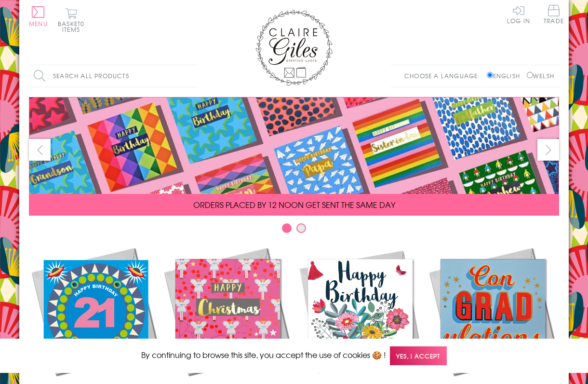 The height and width of the screenshot is (384, 588). What do you see at coordinates (71, 20) in the screenshot?
I see `button: Basket0 items` at bounding box center [71, 20].